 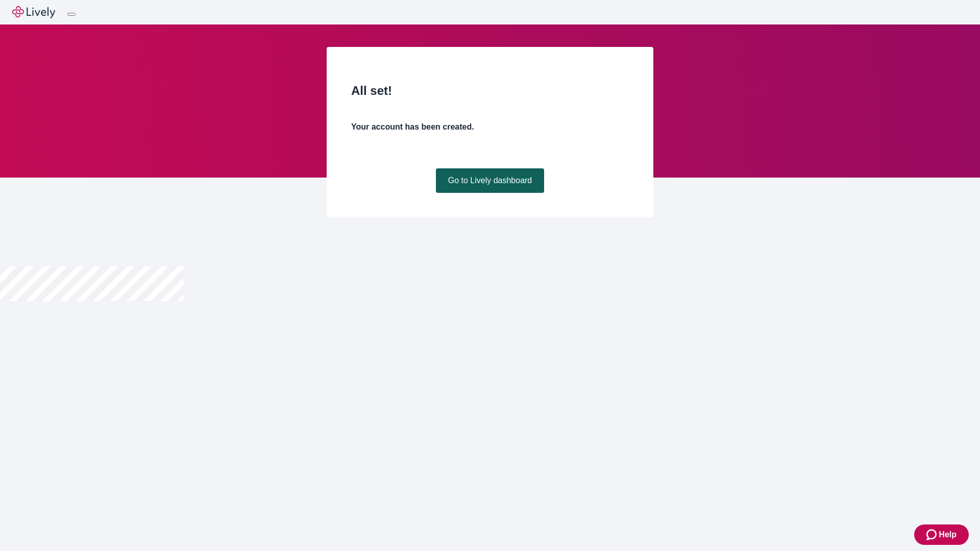 I want to click on span: Help, so click(x=947, y=534).